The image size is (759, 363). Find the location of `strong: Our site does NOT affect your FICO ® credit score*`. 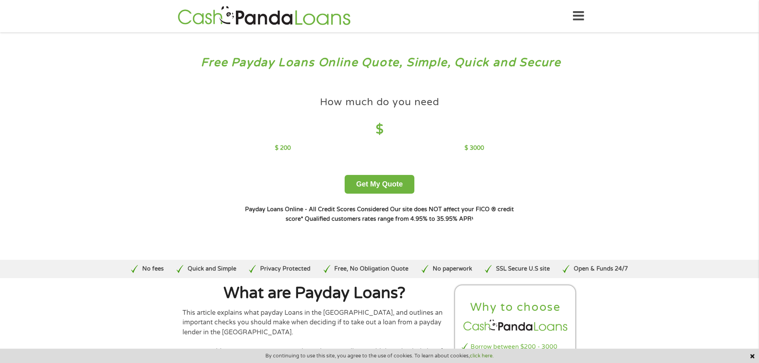

strong: Our site does NOT affect your FICO ® credit score* is located at coordinates (400, 214).